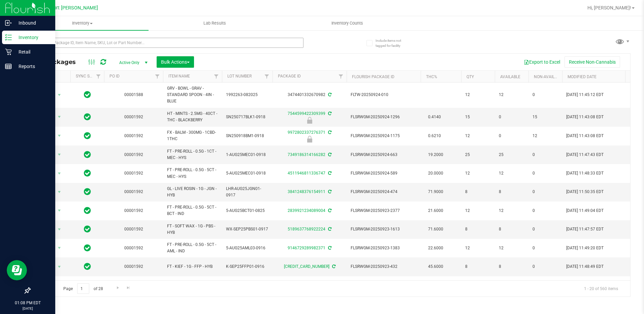  I want to click on a: 00001588, so click(134, 95).